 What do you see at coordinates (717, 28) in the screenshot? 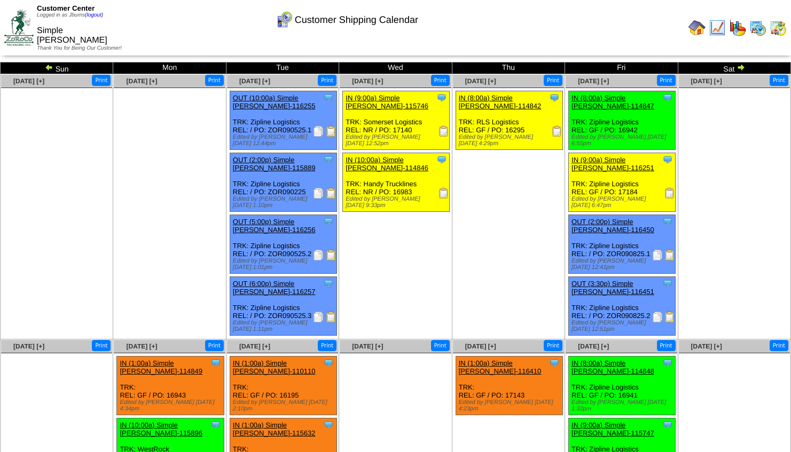
I see `img: line_graph.gif` at bounding box center [717, 28].